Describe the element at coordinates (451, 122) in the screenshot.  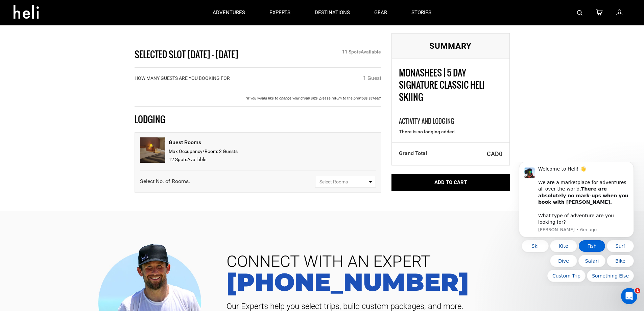
I see `div: Activity and Lodging` at that location.